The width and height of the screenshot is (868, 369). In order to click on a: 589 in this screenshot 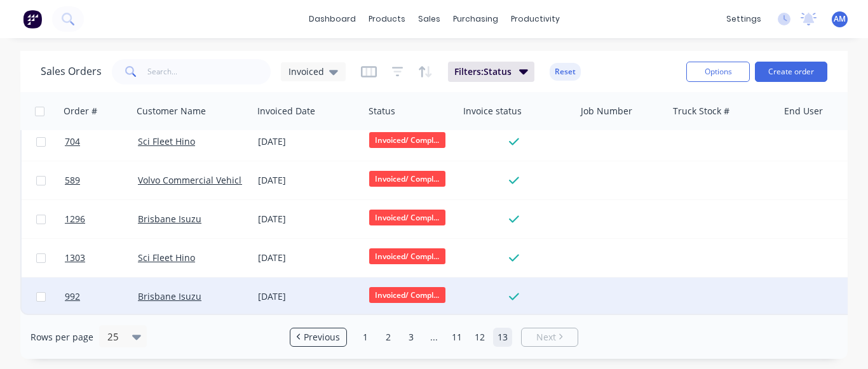, I will do `click(101, 180)`.